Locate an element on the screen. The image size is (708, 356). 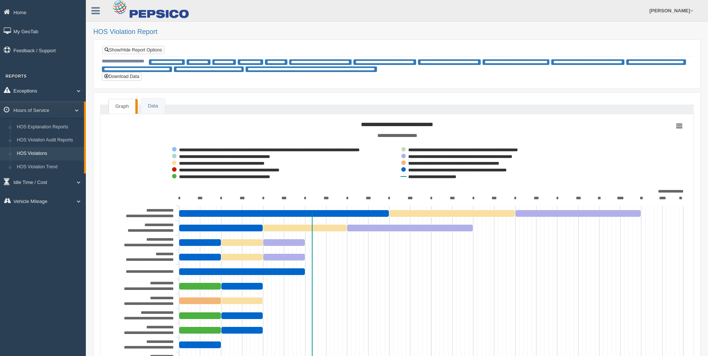
a: HOS Violation Audit Reports is located at coordinates (49, 140).